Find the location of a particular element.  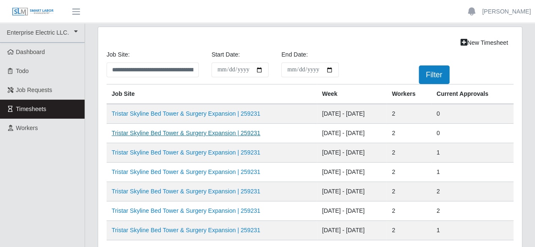

span: Job Requests is located at coordinates (34, 90).